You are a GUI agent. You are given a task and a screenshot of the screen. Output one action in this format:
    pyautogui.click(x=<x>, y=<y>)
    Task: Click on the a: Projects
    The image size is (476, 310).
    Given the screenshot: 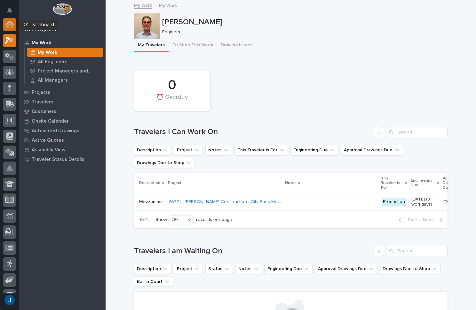 What is the action you would take?
    pyautogui.click(x=62, y=92)
    